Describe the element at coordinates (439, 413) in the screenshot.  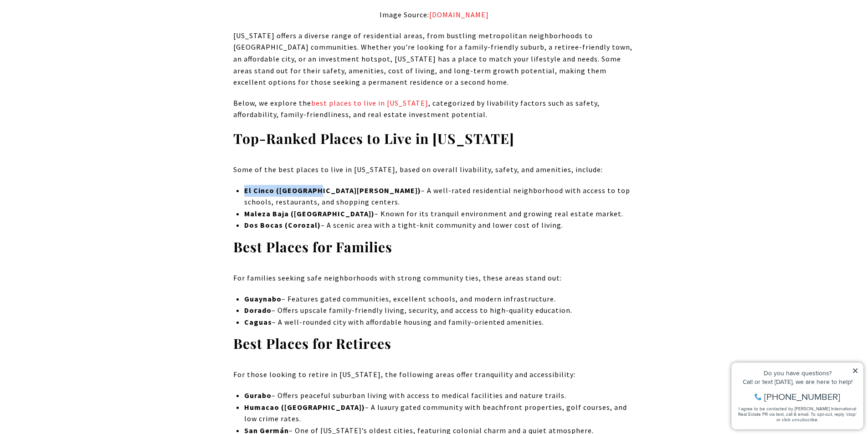
I see `li: – A luxury gated community with beachfront properties, golf courses, and low crime rates.` at that location.